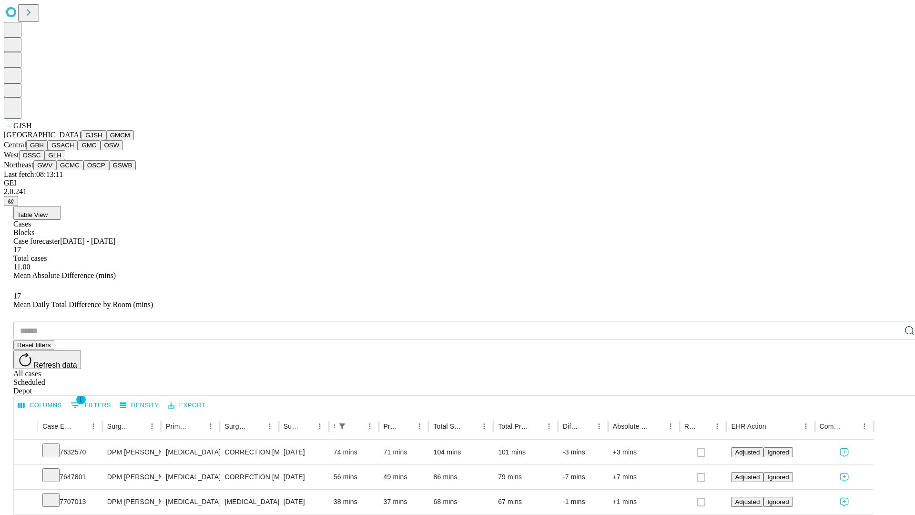 The width and height of the screenshot is (915, 515). Describe the element at coordinates (54, 155) in the screenshot. I see `button: GLH` at that location.